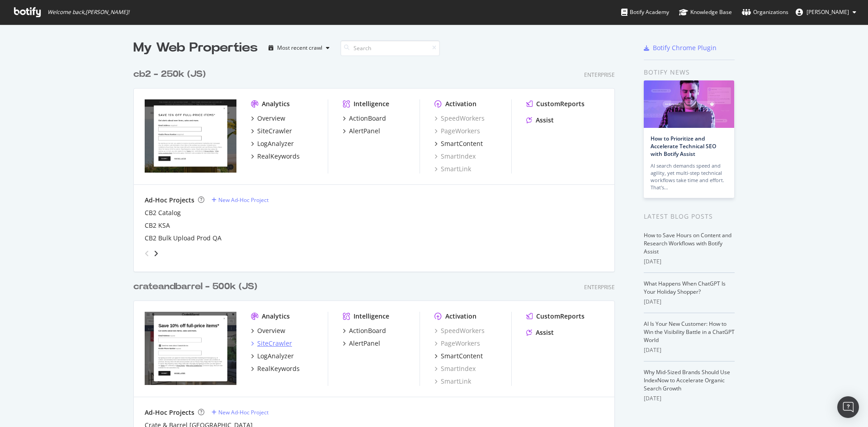  Describe the element at coordinates (183, 238) in the screenshot. I see `a: CB2 Bulk Upload Prod QA` at that location.